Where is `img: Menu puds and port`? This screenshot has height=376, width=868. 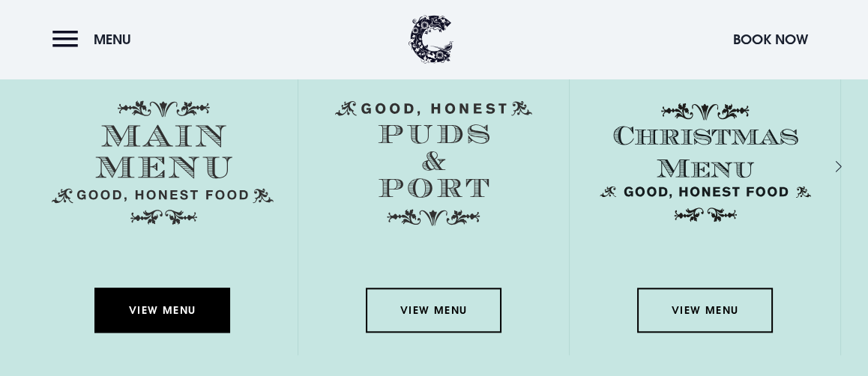
img: Menu puds and port is located at coordinates (433, 163).